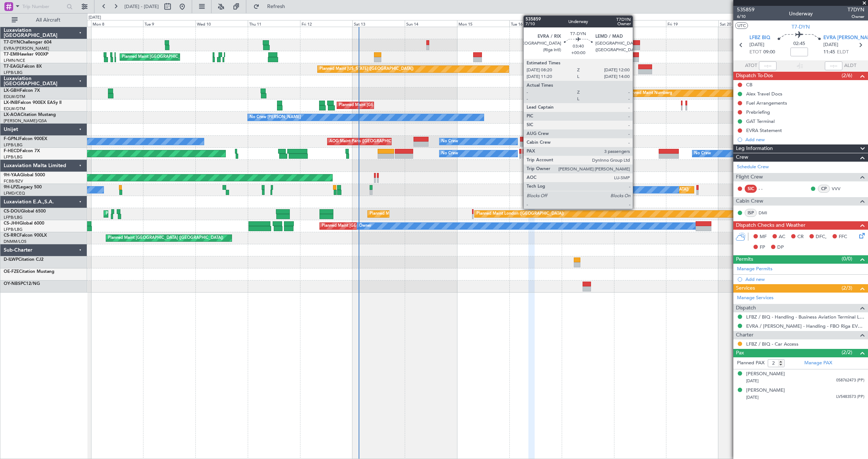  What do you see at coordinates (15, 241) in the screenshot?
I see `a: DNMM/LOS` at bounding box center [15, 241].